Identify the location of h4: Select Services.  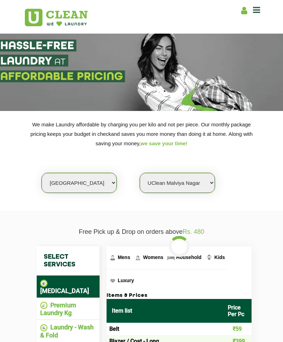
(68, 261).